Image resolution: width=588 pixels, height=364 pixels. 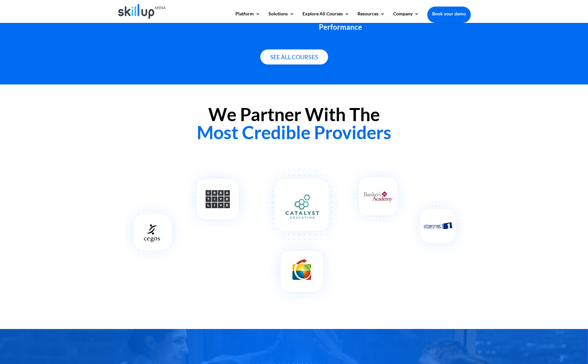 What do you see at coordinates (248, 17) in the screenshot?
I see `a: Platform` at bounding box center [248, 17].